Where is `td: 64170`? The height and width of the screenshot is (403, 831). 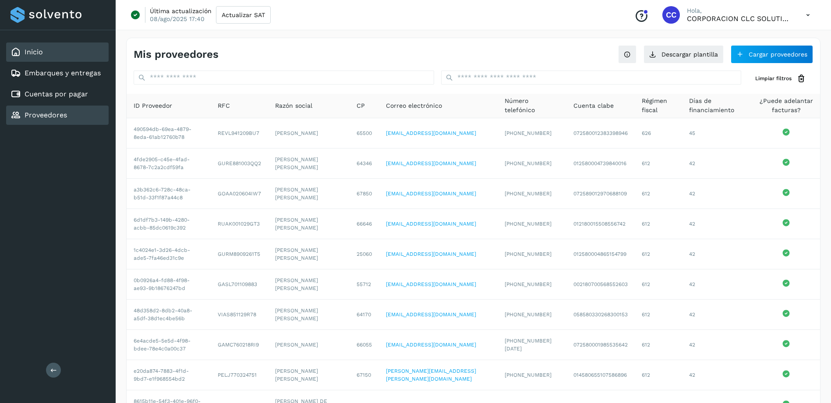
td: 64170 is located at coordinates (364, 315).